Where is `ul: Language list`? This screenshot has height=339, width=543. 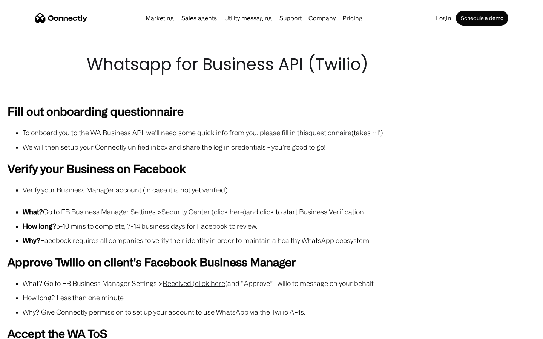
ul: Language list is located at coordinates (30, 331).